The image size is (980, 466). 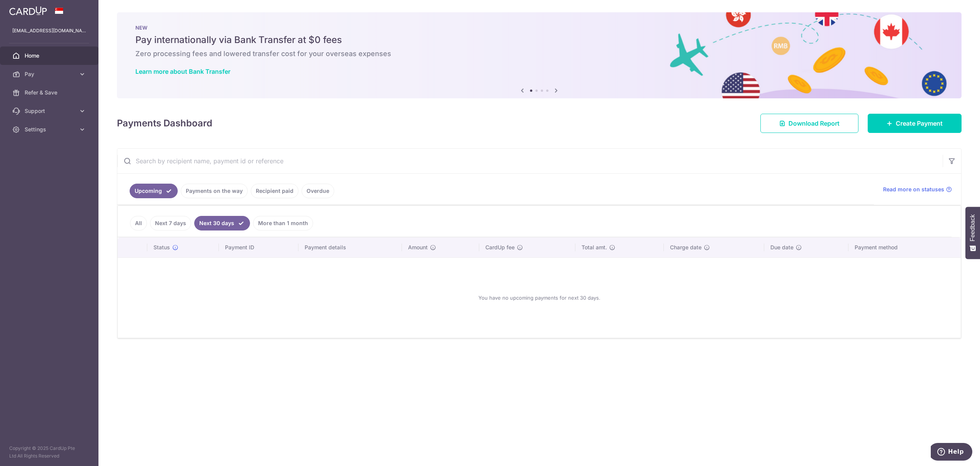 What do you see at coordinates (350, 247) in the screenshot?
I see `th: Payment details` at bounding box center [350, 247].